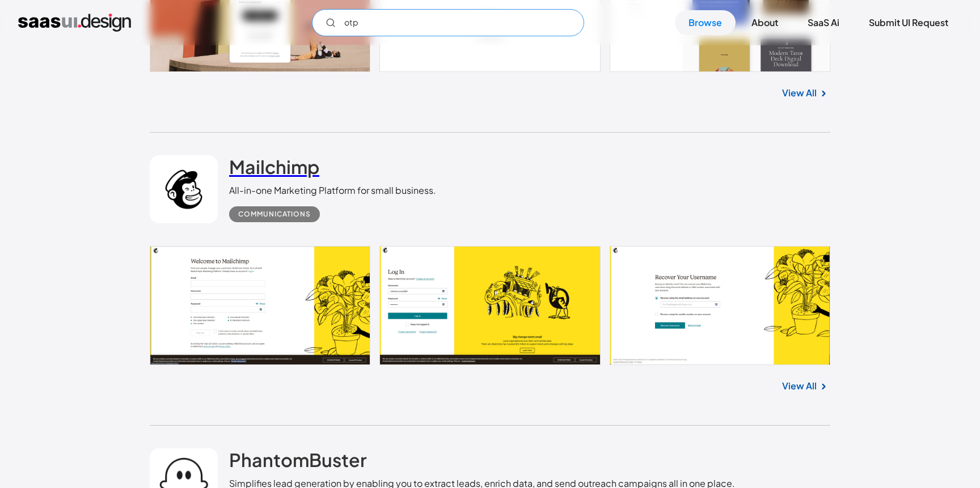 This screenshot has width=980, height=488. Describe the element at coordinates (297, 459) in the screenshot. I see `h2: PhantomBuster` at that location.